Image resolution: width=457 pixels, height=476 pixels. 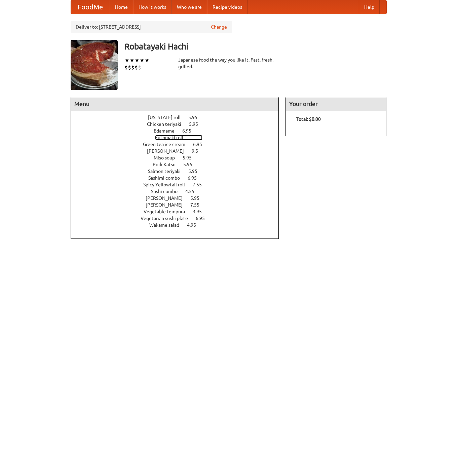 What do you see at coordinates (179, 185) in the screenshot?
I see `a: Spicy Yellowtail roll 7.55` at bounding box center [179, 185].